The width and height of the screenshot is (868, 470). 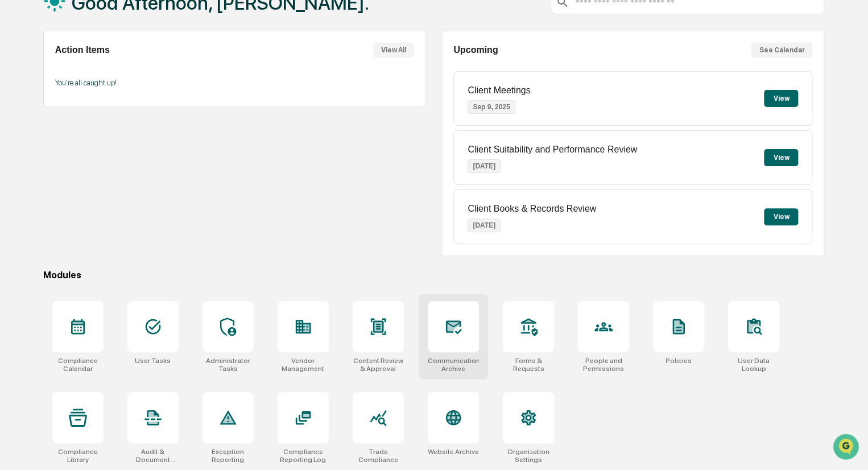 What do you see at coordinates (228, 456) in the screenshot?
I see `div: Exception Reporting` at bounding box center [228, 456].